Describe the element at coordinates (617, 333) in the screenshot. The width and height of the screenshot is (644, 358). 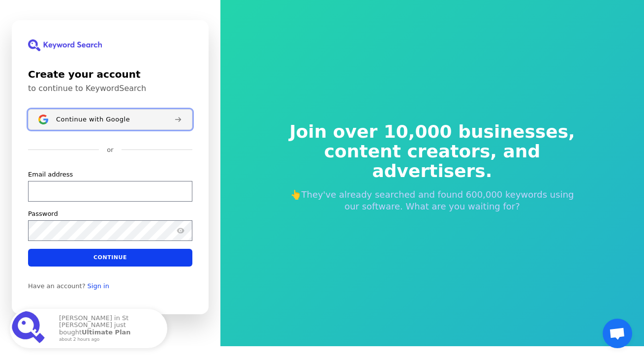
I see `a: Open chat` at that location.